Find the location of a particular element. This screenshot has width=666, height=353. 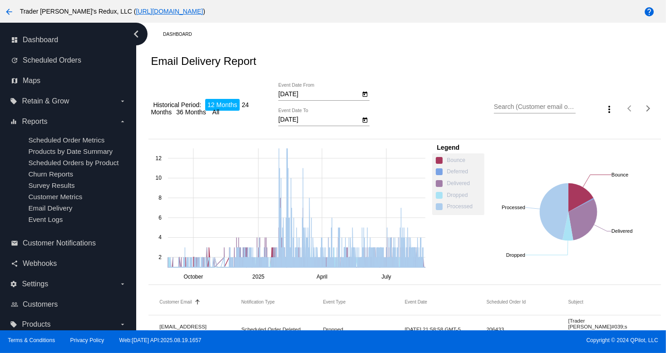

mat-cell: 206433 is located at coordinates (528, 329).